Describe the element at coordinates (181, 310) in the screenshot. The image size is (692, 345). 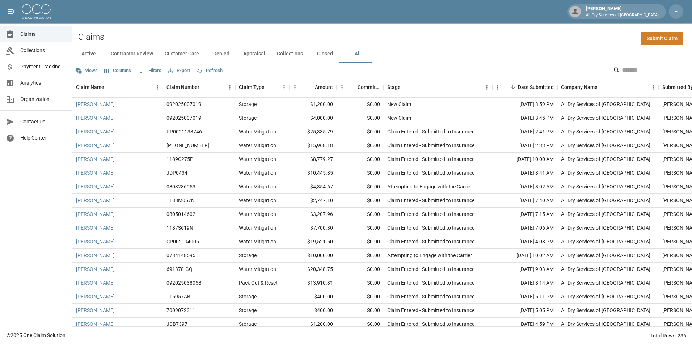
I see `div: 7009072311` at that location.